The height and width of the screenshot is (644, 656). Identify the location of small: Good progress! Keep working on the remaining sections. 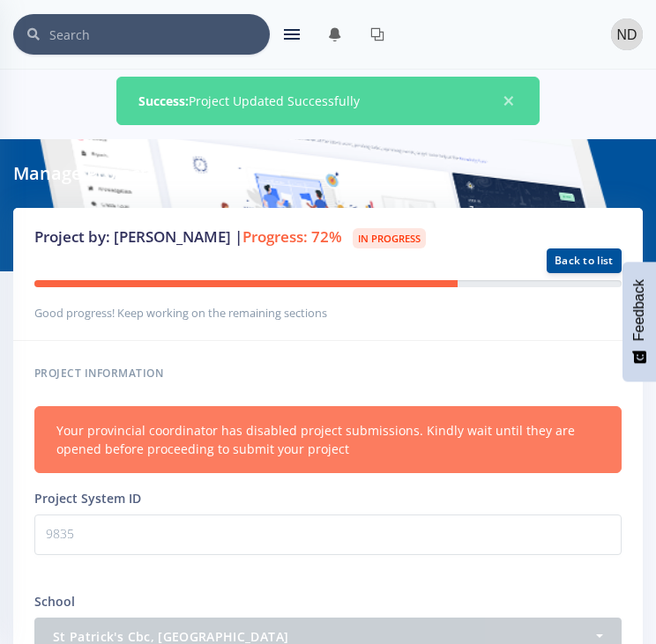
(180, 313).